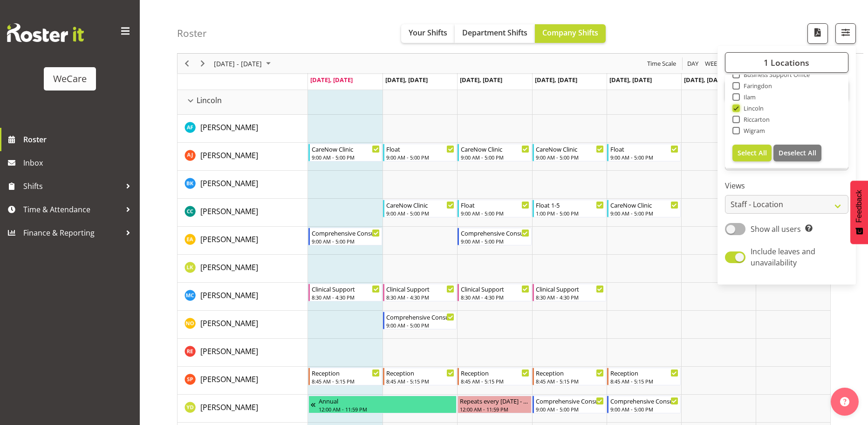 The height and width of the screenshot is (425, 868). I want to click on span: Riccarton, so click(755, 119).